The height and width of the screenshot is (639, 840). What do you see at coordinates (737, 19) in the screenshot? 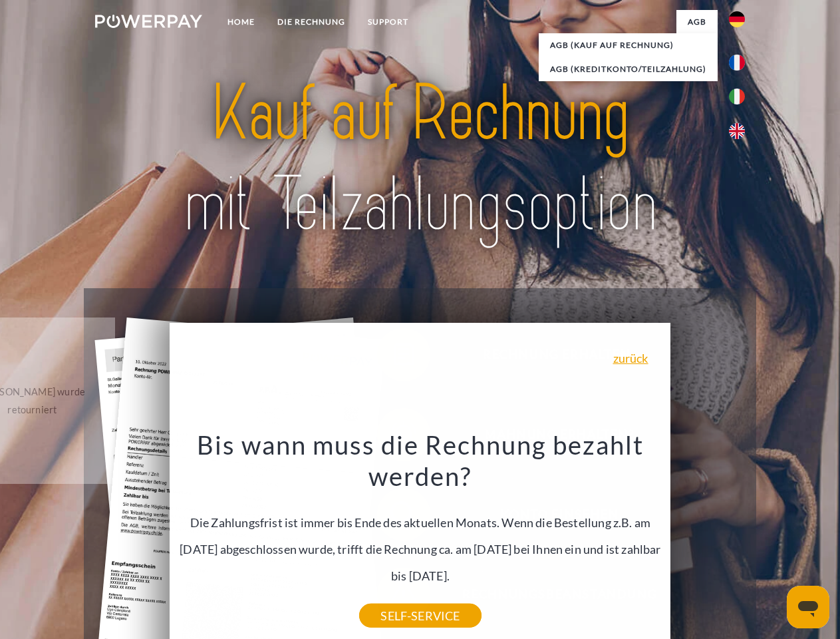
I see `img: de` at bounding box center [737, 19].